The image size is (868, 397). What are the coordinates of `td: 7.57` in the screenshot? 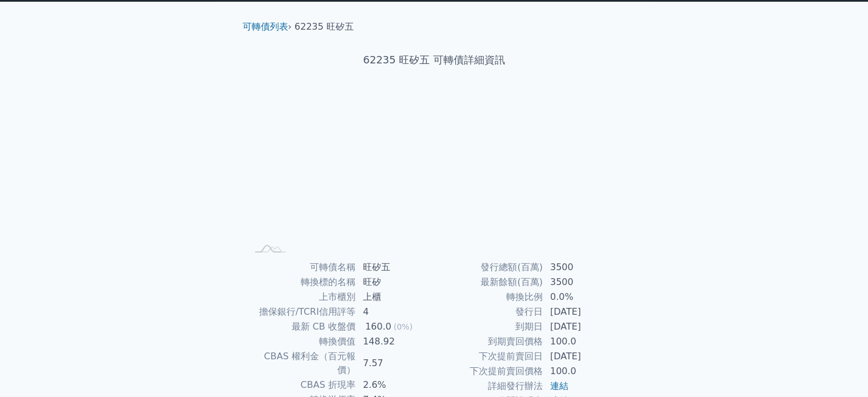 It's located at (395, 363).